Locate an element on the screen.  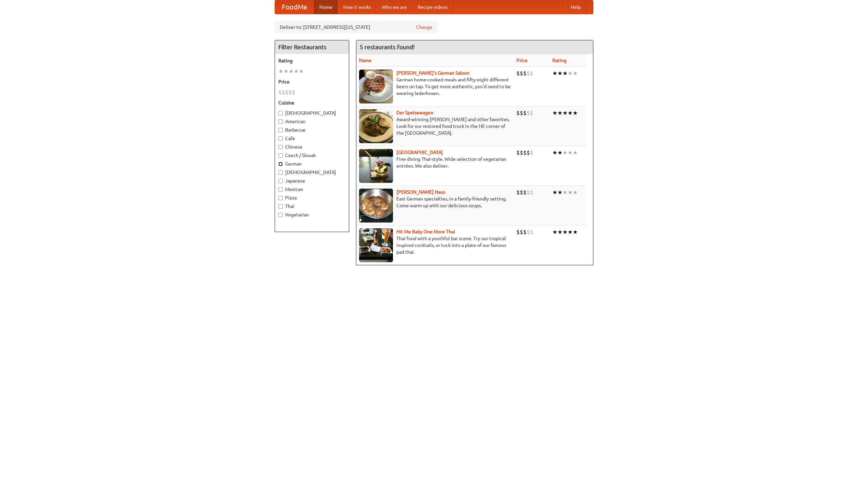
a: Name is located at coordinates (365, 60).